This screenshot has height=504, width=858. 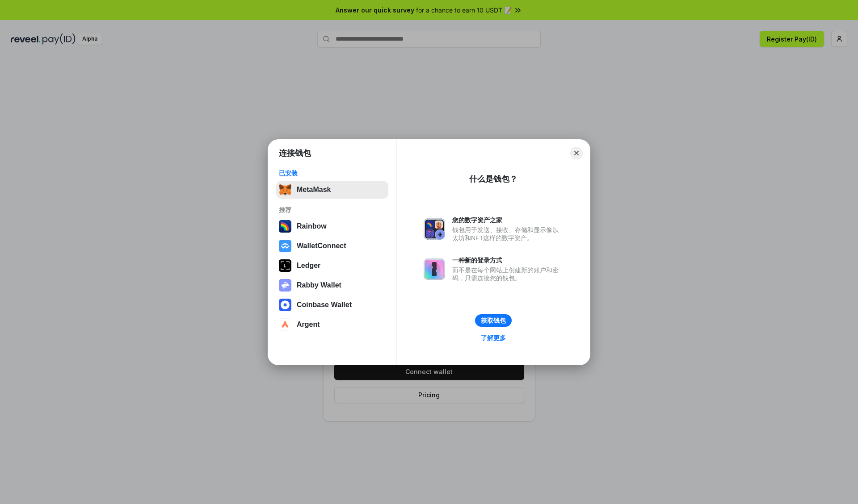 What do you see at coordinates (319, 285) in the screenshot?
I see `div: Rabby Wallet` at bounding box center [319, 285].